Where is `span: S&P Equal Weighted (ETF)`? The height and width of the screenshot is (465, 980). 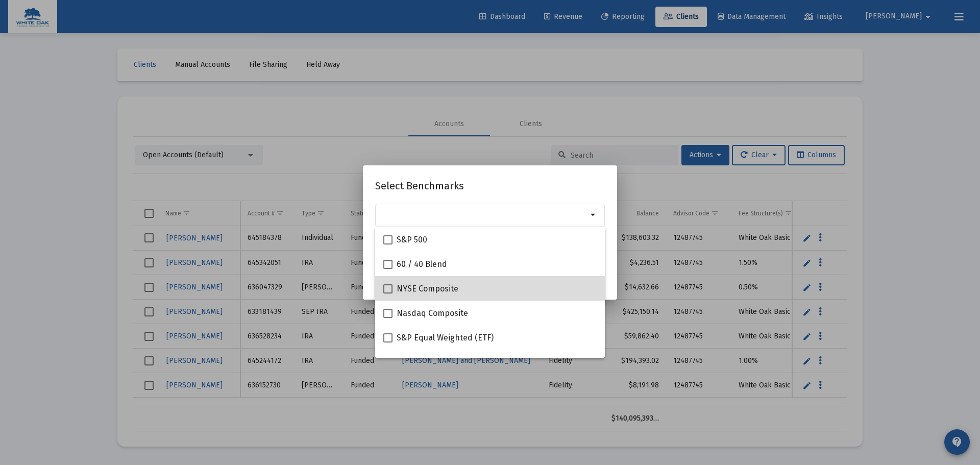 span: S&P Equal Weighted (ETF) is located at coordinates (445, 338).